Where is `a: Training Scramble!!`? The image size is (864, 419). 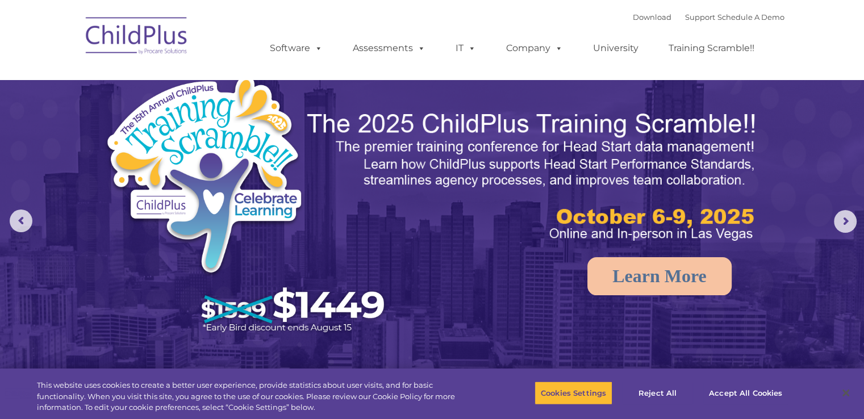 a: Training Scramble!! is located at coordinates (712, 48).